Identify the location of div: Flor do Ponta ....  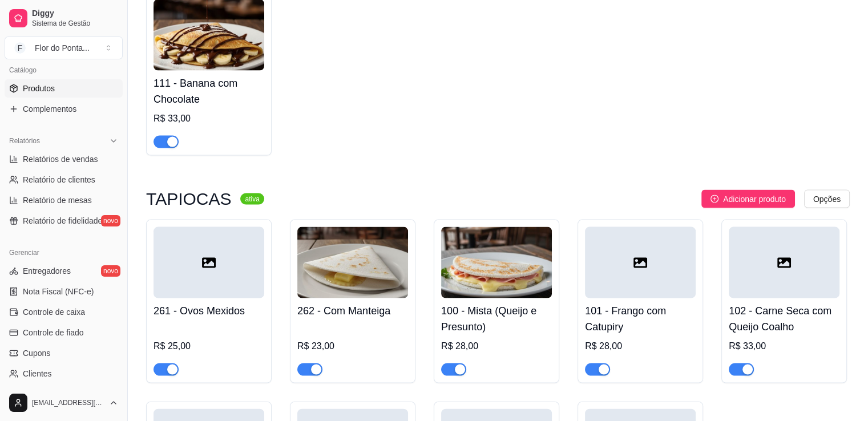
(62, 48).